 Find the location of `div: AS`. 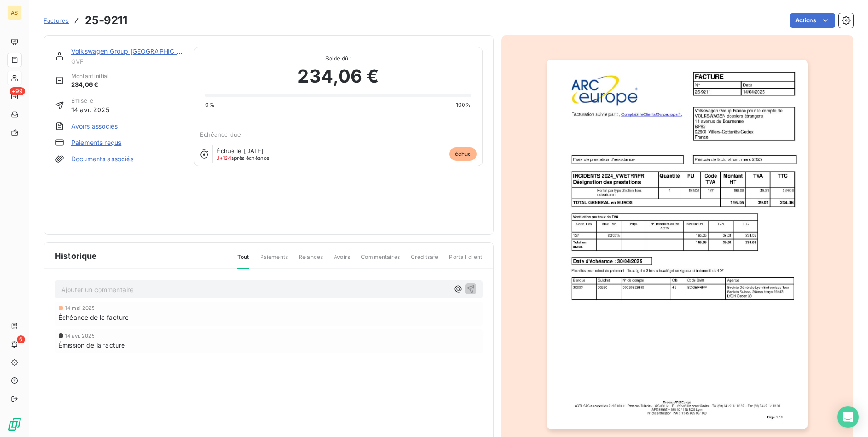

div: AS is located at coordinates (14, 12).